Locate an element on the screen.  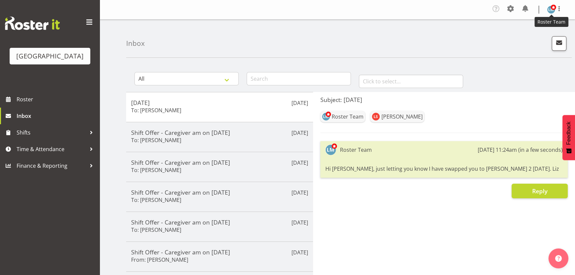
img: Rosterit website logo is located at coordinates (32, 23).